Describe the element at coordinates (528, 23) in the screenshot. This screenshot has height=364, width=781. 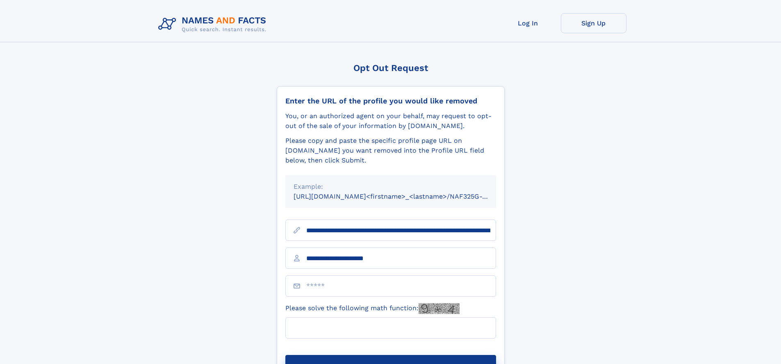
I see `a: Log In` at that location.